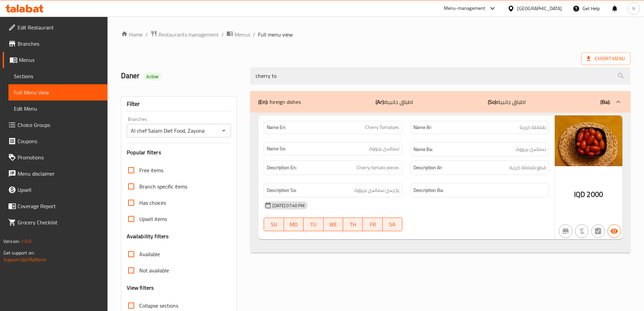 The image size is (644, 311). Describe the element at coordinates (380, 102) in the screenshot. I see `b: (Ar):` at that location.